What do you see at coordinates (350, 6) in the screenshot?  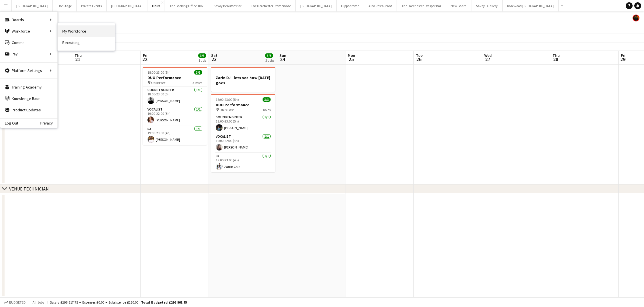 I see `button: Hippodrome` at bounding box center [350, 6].